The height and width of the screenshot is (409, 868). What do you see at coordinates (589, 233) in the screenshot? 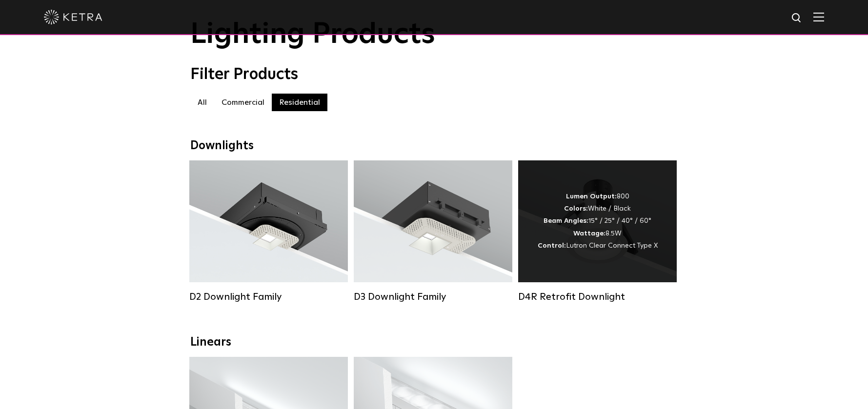
I see `strong: Wattage:` at bounding box center [589, 233].